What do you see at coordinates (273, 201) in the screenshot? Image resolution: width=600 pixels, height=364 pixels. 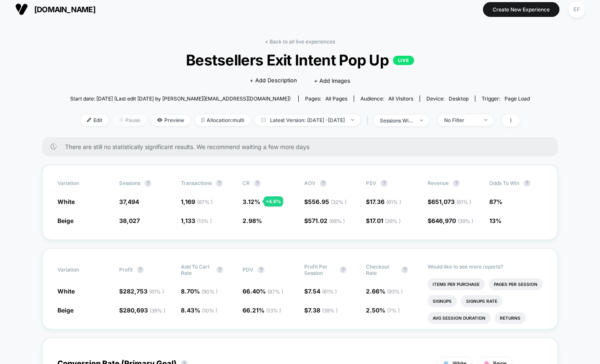 I see `div: + 4.6 %` at bounding box center [273, 201].